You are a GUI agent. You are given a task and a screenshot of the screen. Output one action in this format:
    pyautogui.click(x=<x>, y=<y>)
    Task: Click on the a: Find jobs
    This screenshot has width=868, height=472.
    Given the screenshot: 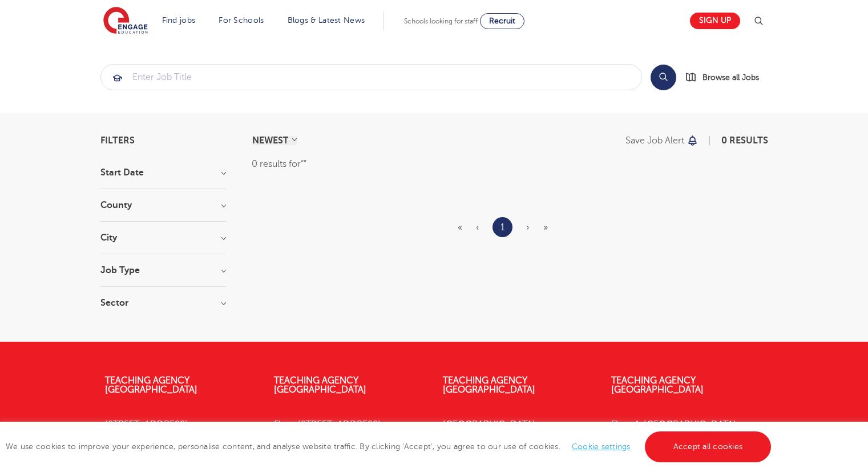 What is the action you would take?
    pyautogui.click(x=179, y=20)
    